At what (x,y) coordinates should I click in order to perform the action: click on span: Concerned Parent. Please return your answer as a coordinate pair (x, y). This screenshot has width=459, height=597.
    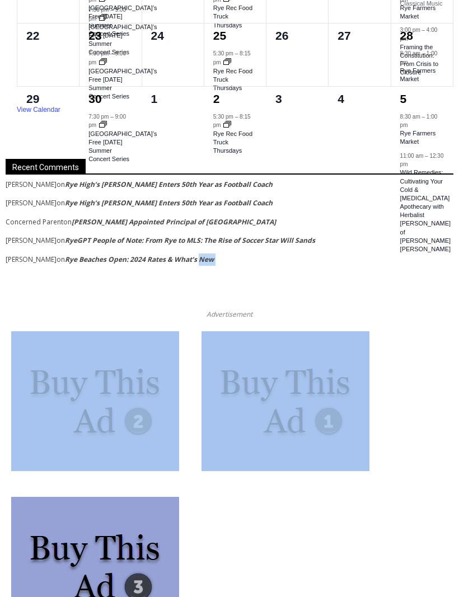
    Looking at the image, I should click on (34, 222).